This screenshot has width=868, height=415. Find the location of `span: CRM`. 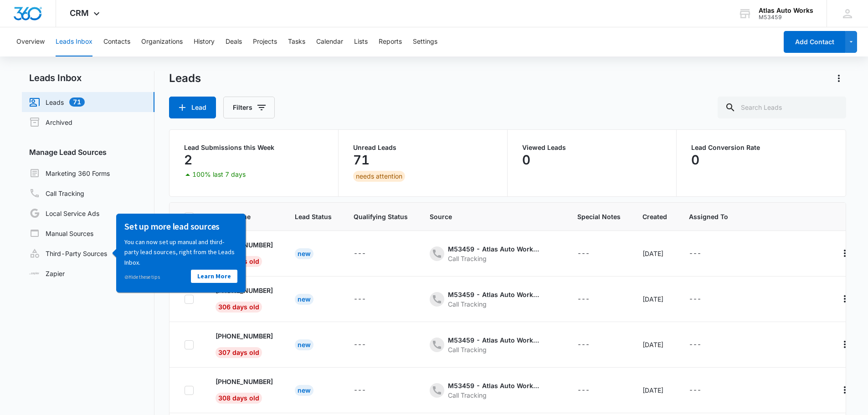

span: CRM is located at coordinates (79, 13).